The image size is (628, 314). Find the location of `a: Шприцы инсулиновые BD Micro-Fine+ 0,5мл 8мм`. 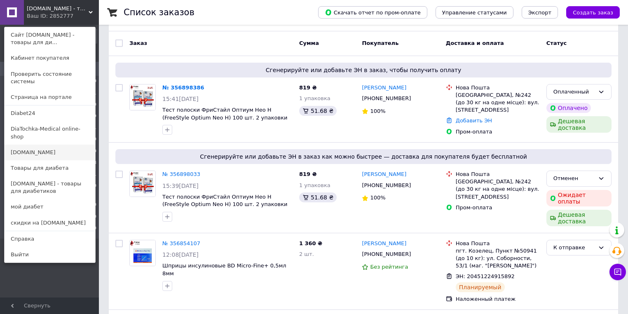

a: Шприцы инсулиновые BD Micro-Fine+ 0,5мл 8мм is located at coordinates (224, 270).